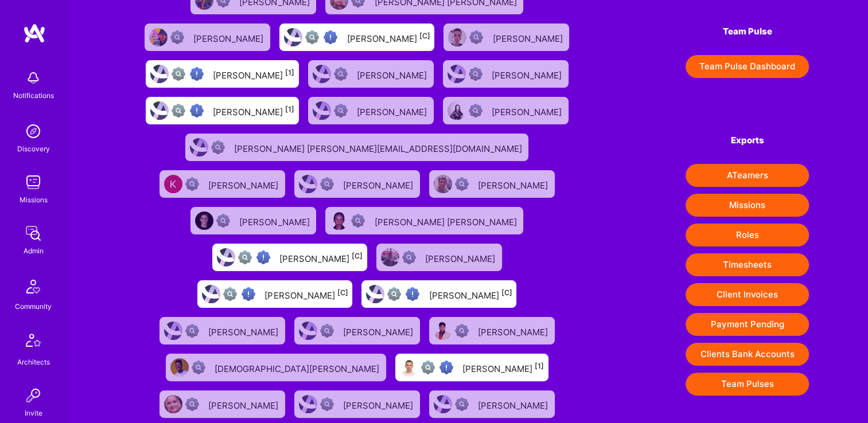 The height and width of the screenshot is (423, 868). I want to click on div: Invite, so click(33, 413).